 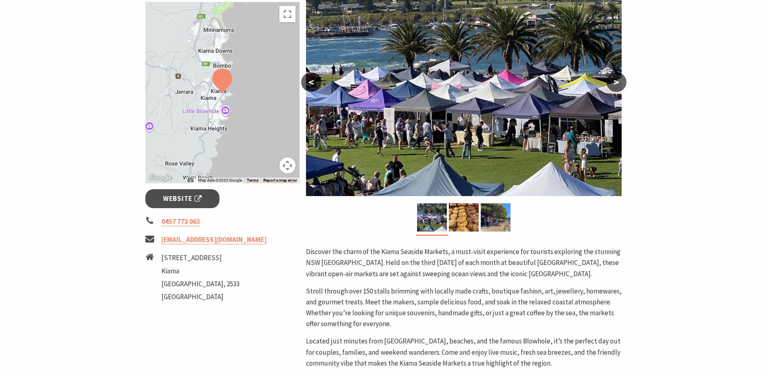 What do you see at coordinates (496, 217) in the screenshot?
I see `img: market photo` at bounding box center [496, 217].